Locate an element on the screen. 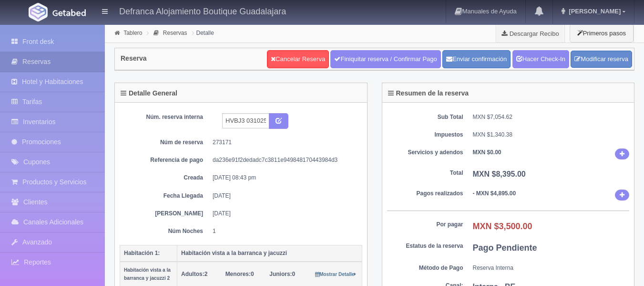  dd: MXN $1,340.38 is located at coordinates (551, 135).